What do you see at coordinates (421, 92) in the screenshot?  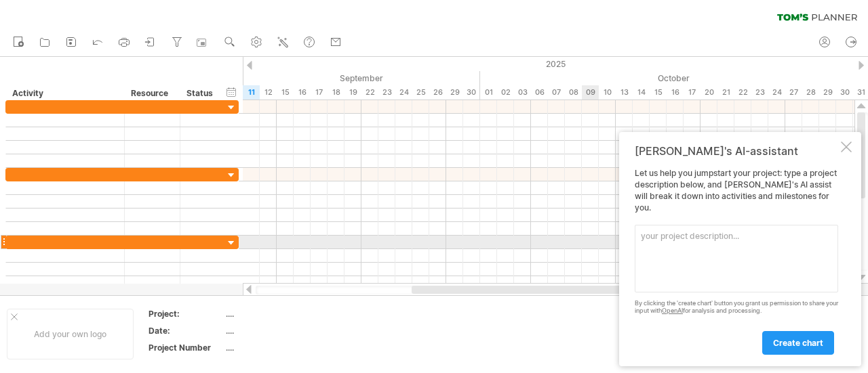 I see `div: Thursday, 25 September 2025` at bounding box center [421, 92].